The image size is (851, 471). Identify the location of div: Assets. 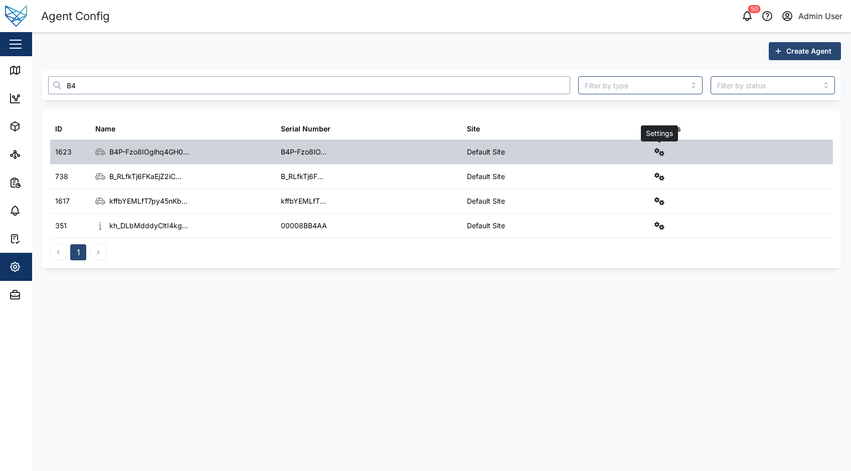
(42, 126).